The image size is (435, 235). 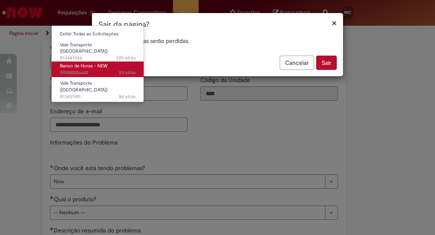 I want to click on button: Sair, so click(x=327, y=63).